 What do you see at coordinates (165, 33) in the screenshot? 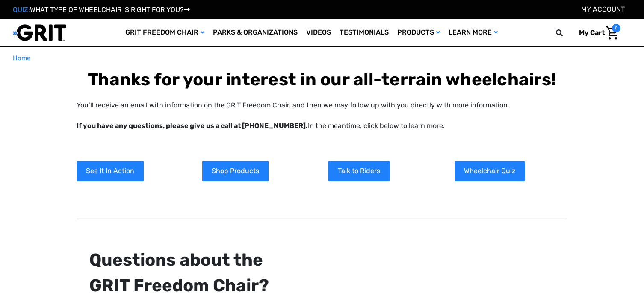
I see `a: GRIT Freedom Chair` at bounding box center [165, 33].